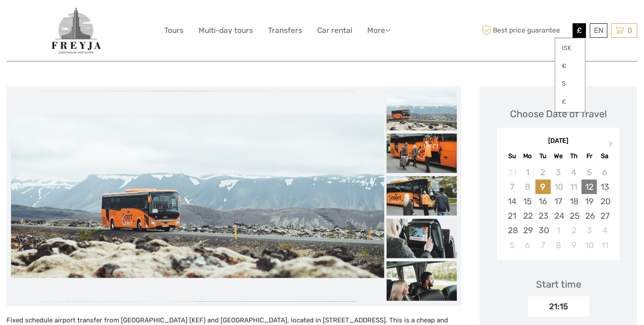 Image resolution: width=644 pixels, height=325 pixels. I want to click on div: Sa, so click(604, 156).